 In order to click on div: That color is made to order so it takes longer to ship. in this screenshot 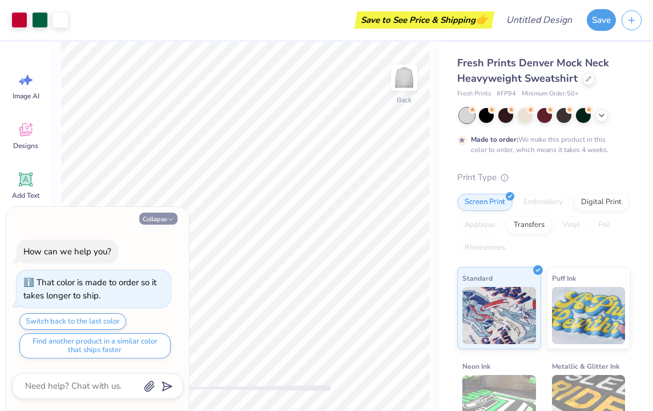, I will do `click(90, 288)`.